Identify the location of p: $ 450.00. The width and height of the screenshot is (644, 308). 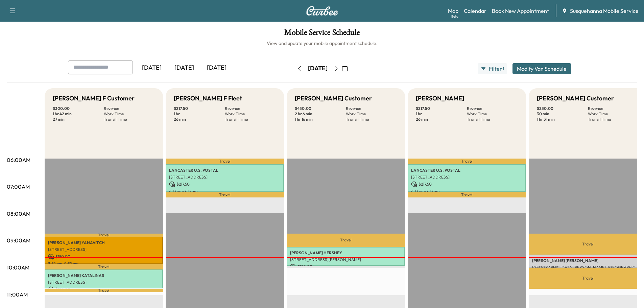
(320, 108).